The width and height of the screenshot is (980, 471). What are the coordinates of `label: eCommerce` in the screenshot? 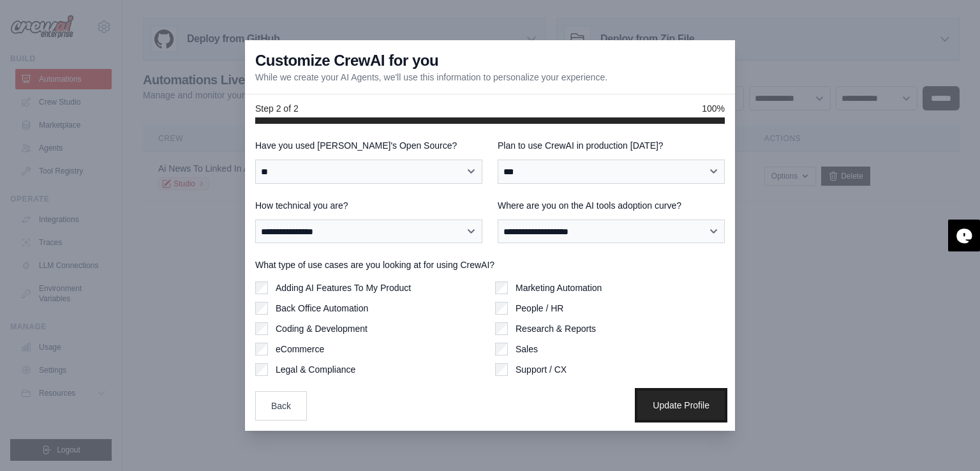 It's located at (300, 349).